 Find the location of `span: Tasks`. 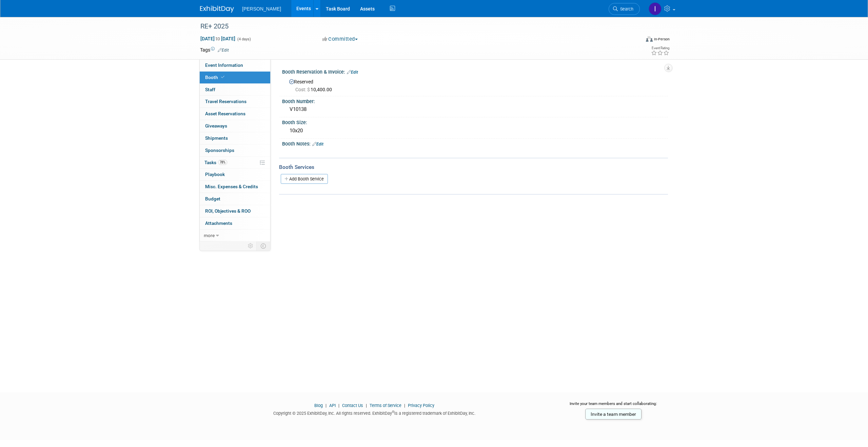

span: Tasks is located at coordinates (215, 163).